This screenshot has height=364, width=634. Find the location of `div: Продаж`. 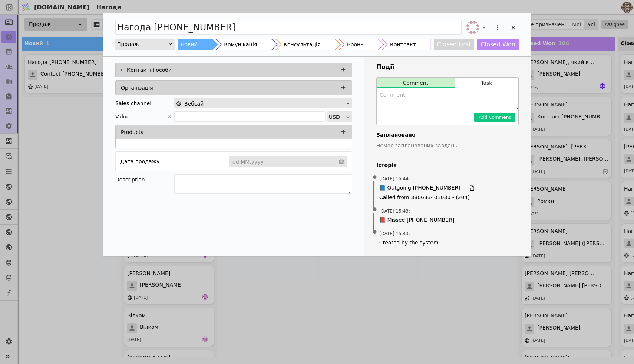

div: Продаж is located at coordinates (142, 44).